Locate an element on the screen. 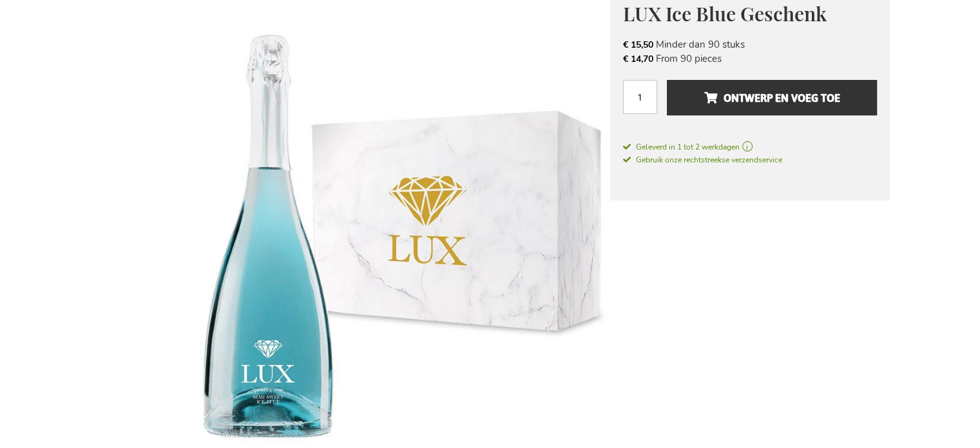 The width and height of the screenshot is (980, 448). li: Minder dan 90 stuks is located at coordinates (750, 45).